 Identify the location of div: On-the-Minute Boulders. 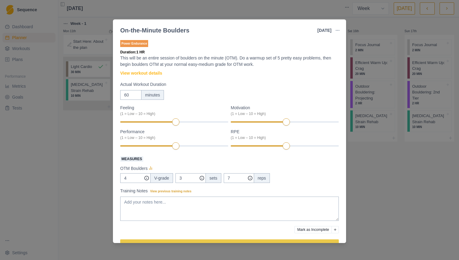
(155, 30).